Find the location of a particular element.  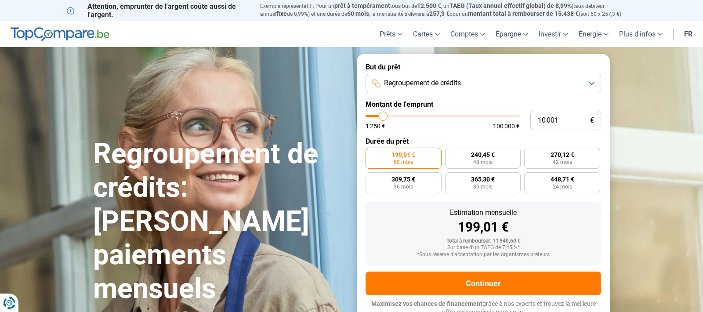

span: 100 000 € is located at coordinates (506, 126).